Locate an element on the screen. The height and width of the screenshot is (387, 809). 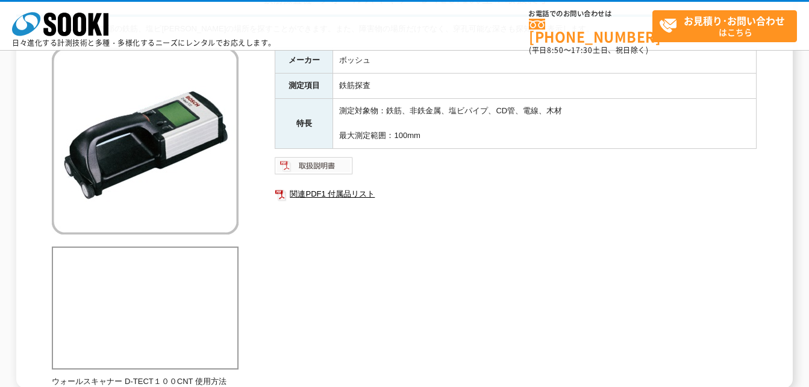
a: お見積り･お問い合わせはこちら is located at coordinates (725, 26).